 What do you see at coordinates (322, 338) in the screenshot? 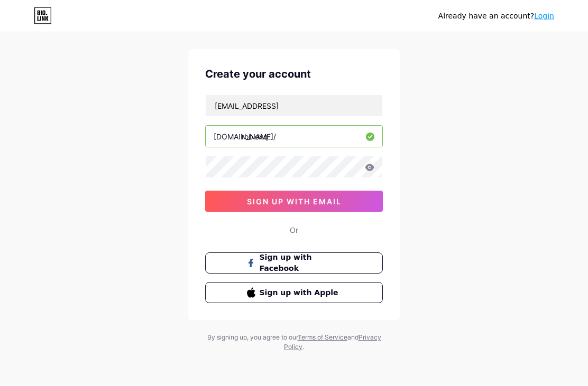
I see `a: Terms of Service` at bounding box center [322, 338].